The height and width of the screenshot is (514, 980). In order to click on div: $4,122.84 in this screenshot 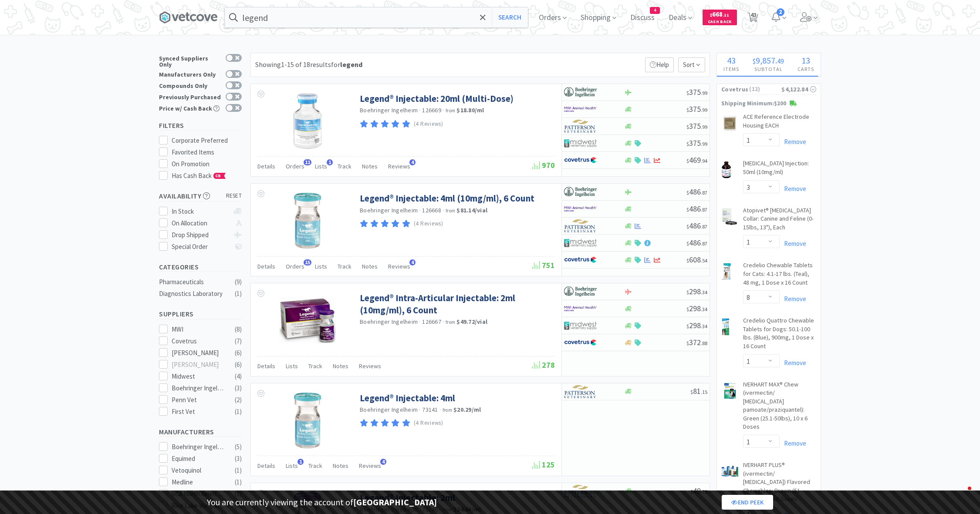, I will do `click(799, 89)`.